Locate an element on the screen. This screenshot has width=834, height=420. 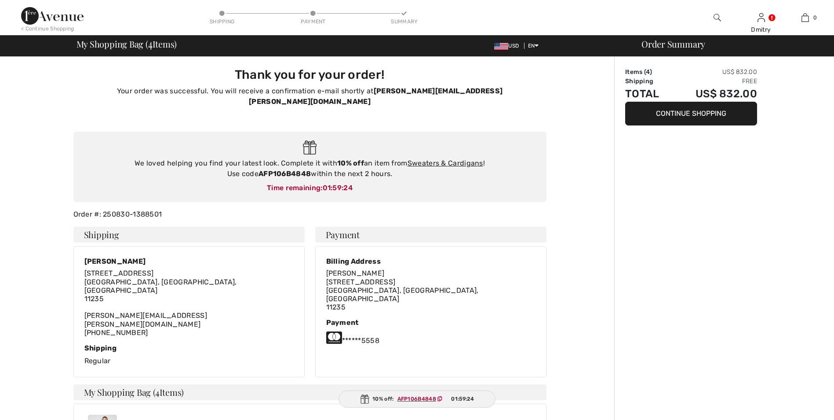
td: Shipping is located at coordinates (649, 81).